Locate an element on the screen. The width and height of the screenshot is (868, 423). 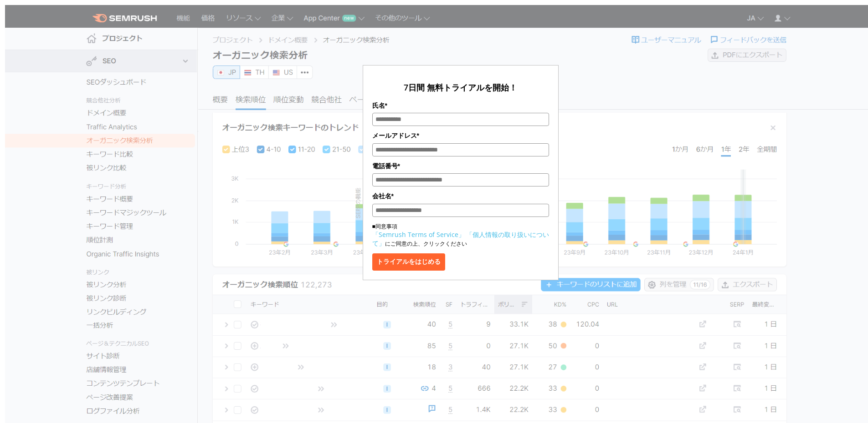
p: ■同意事項 にご同意の上、クリックください is located at coordinates (461, 235).